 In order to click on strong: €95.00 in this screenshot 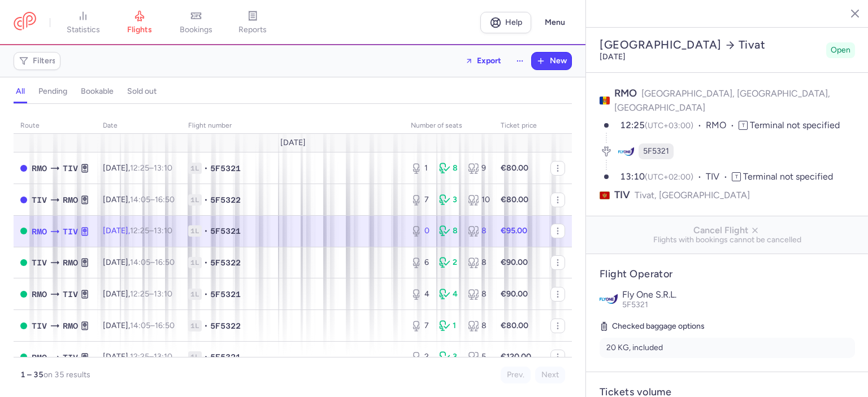, I will do `click(514, 231)`.